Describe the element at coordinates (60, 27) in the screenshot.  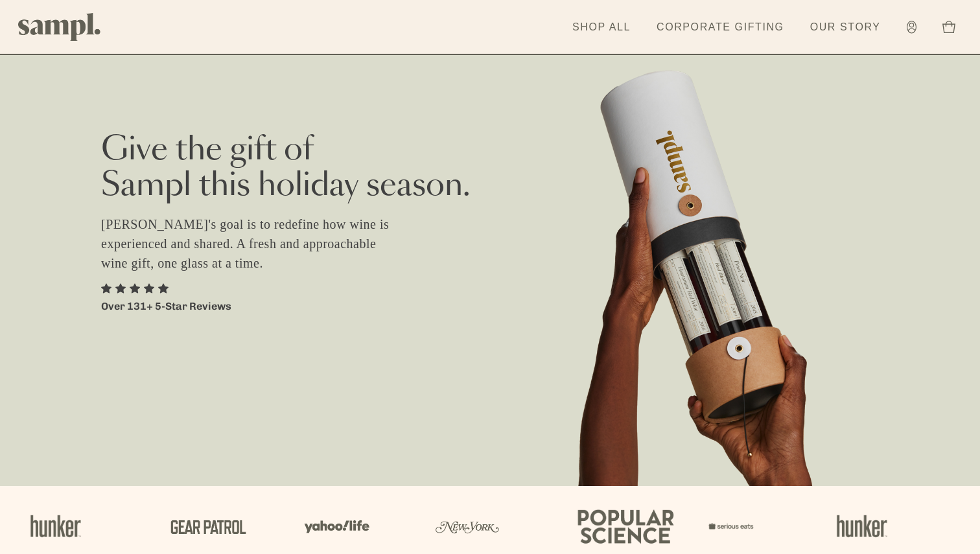
I see `img: Sampl logo` at that location.